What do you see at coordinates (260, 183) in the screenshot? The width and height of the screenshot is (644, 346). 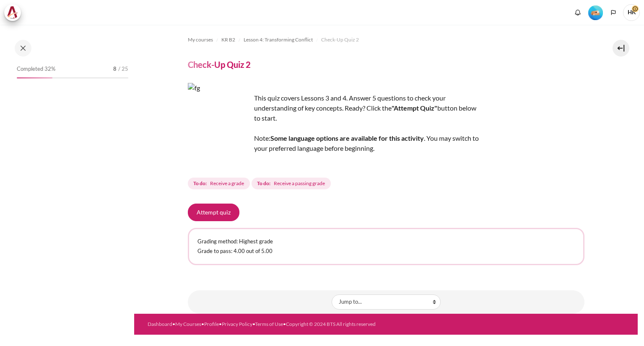 I see `div: Completion requirements for Check-Up Quiz 2` at bounding box center [260, 183].